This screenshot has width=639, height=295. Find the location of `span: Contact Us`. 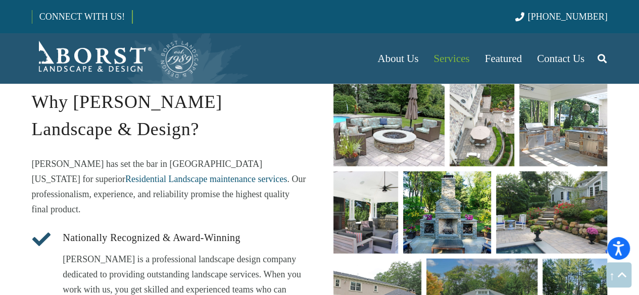

span: Contact Us is located at coordinates (560, 59).